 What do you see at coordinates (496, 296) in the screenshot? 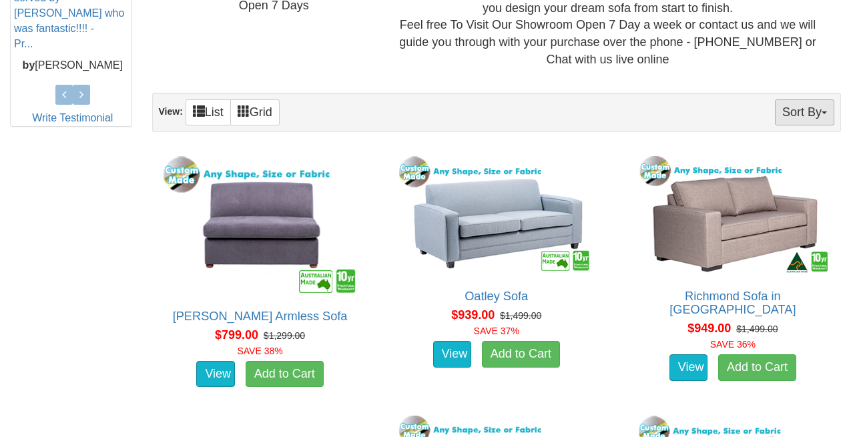
I see `a: Oatley Sofa` at bounding box center [496, 296].